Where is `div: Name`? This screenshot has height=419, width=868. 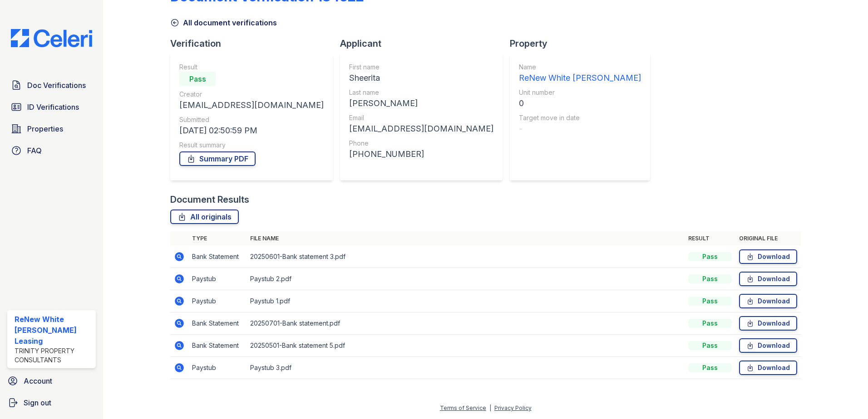
div: Name is located at coordinates (580, 67).